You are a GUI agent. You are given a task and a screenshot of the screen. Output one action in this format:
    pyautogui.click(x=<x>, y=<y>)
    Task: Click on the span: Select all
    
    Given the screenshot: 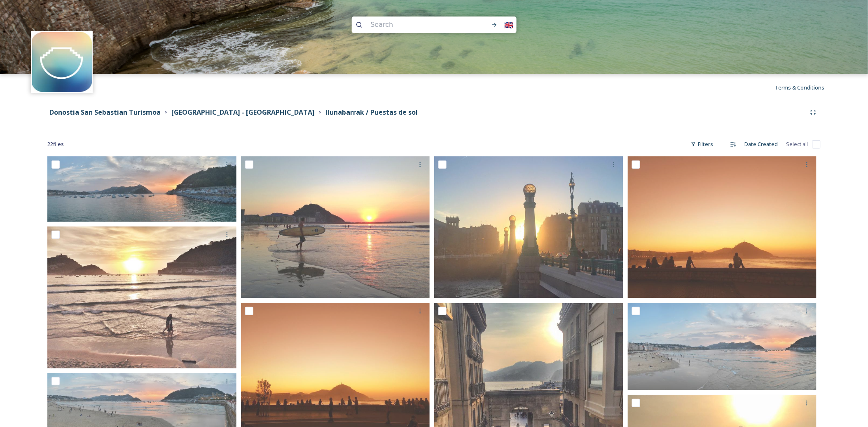 What is the action you would take?
    pyautogui.click(x=797, y=144)
    